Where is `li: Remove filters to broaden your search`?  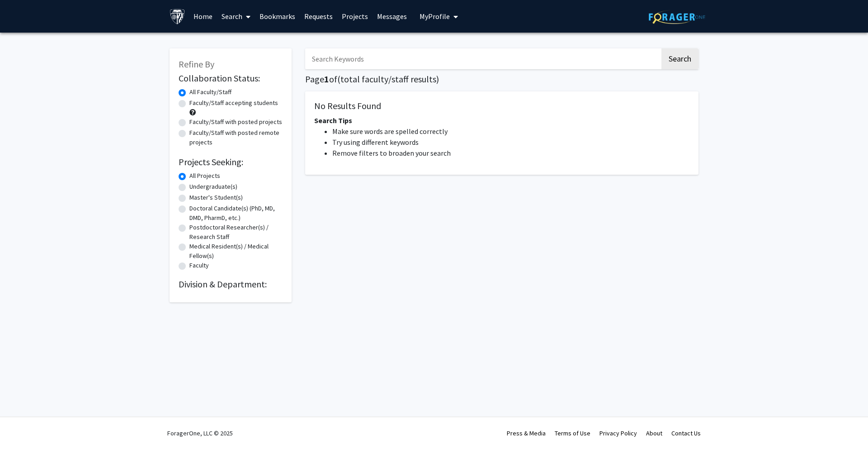
li: Remove filters to broaden your search is located at coordinates (511, 153).